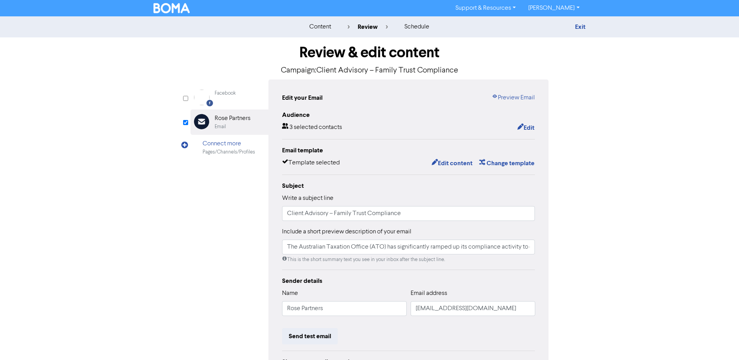 This screenshot has height=360, width=739. Describe the element at coordinates (172, 8) in the screenshot. I see `img: BOMA Logo` at that location.